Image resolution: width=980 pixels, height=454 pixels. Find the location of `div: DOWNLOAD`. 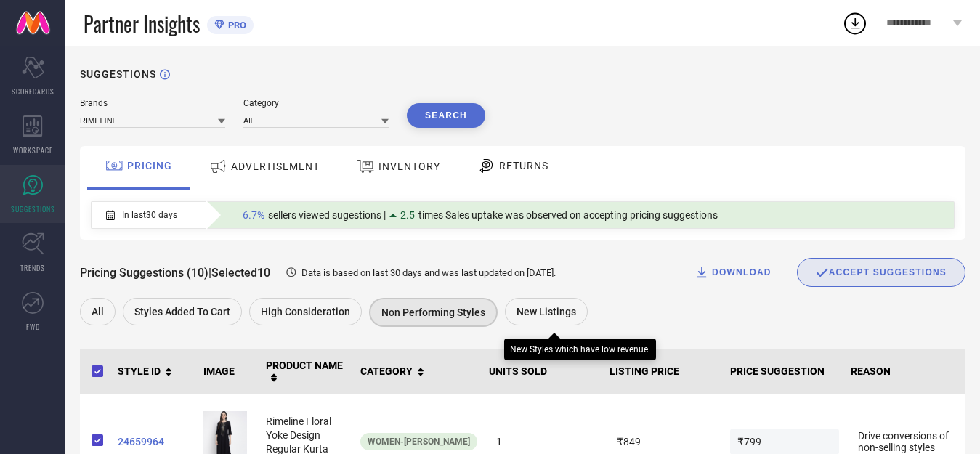

div: DOWNLOAD is located at coordinates (733, 273).